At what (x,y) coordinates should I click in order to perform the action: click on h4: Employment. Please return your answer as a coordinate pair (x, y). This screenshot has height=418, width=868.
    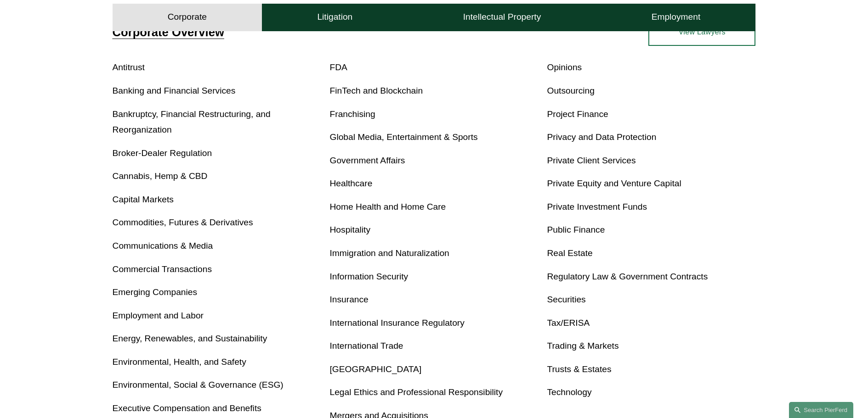
    Looking at the image, I should click on (676, 18).